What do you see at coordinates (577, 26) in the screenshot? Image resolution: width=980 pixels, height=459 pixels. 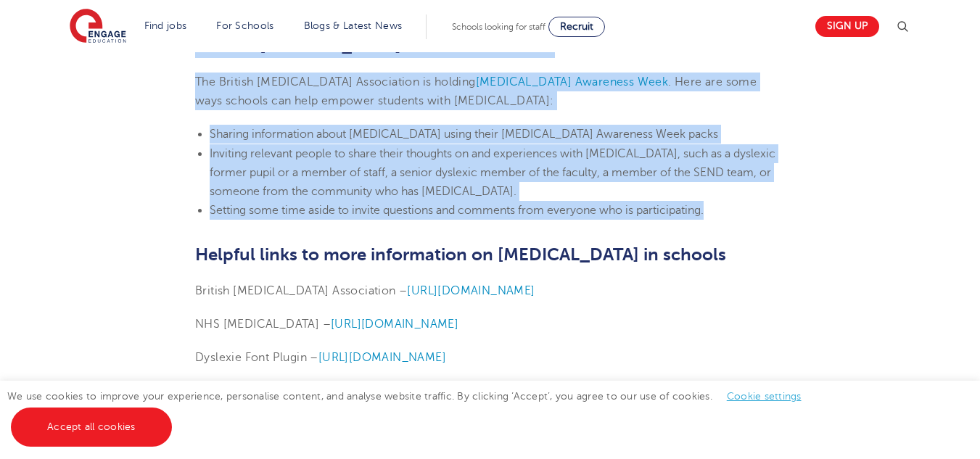 I see `span: Recruit` at bounding box center [577, 26].